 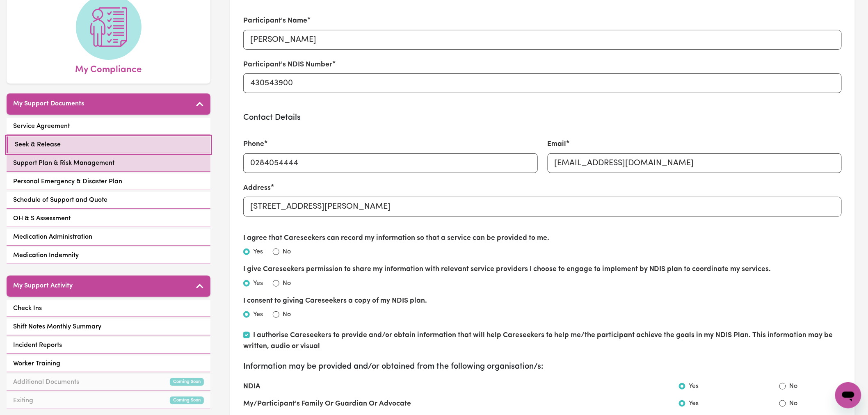 I want to click on label: Address, so click(x=256, y=188).